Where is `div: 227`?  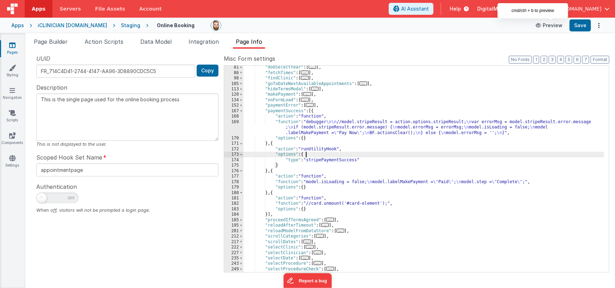
div: 227 is located at coordinates (234, 252).